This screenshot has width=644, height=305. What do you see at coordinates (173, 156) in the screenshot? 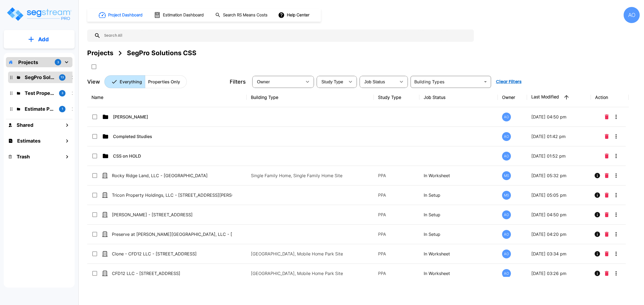
I see `p: CSS on HOLD` at bounding box center [173, 156].